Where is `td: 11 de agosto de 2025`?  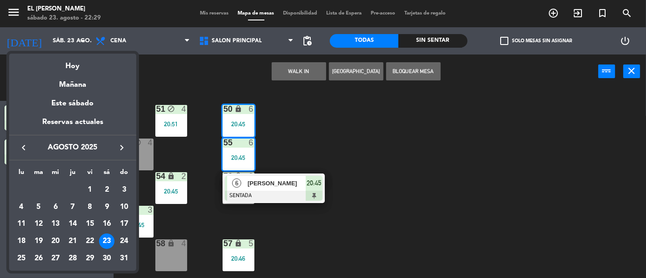 td: 11 de agosto de 2025 is located at coordinates (21, 225).